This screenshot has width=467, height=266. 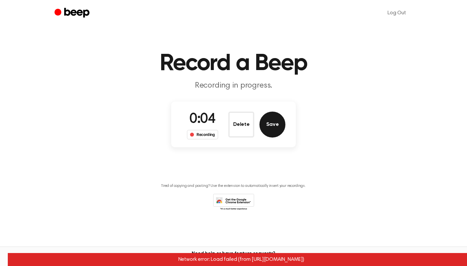 What do you see at coordinates (233, 64) in the screenshot?
I see `h1: Record a Beep` at bounding box center [233, 64].